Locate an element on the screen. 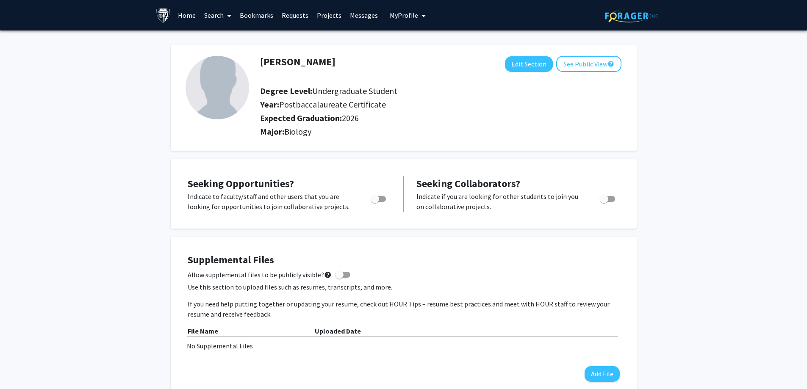 This screenshot has width=807, height=389. a: Requests is located at coordinates (295, 15).